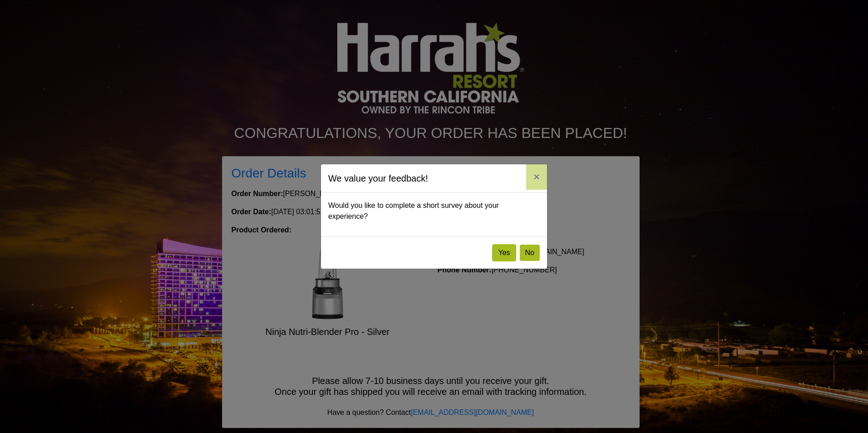  I want to click on button: No, so click(530, 253).